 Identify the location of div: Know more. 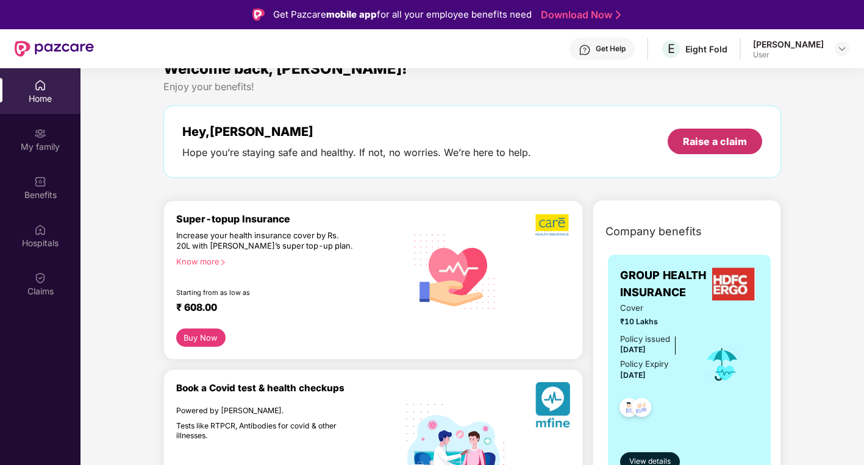
(287, 261).